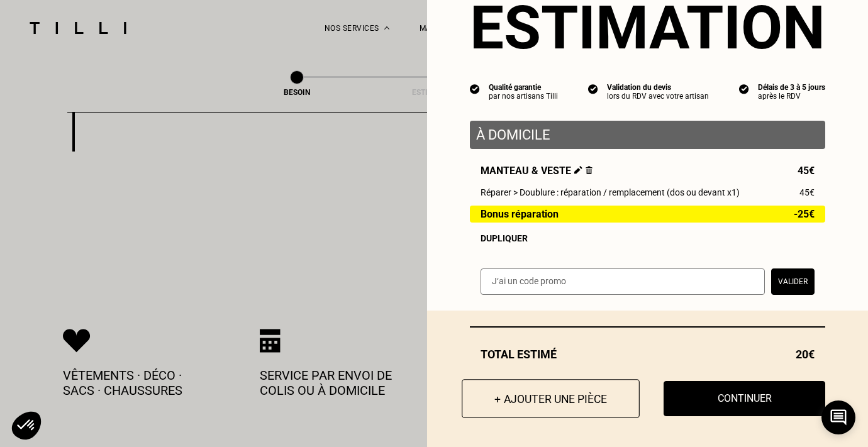 The width and height of the screenshot is (868, 447). I want to click on div: Délais de 3 à 5 jours, so click(791, 87).